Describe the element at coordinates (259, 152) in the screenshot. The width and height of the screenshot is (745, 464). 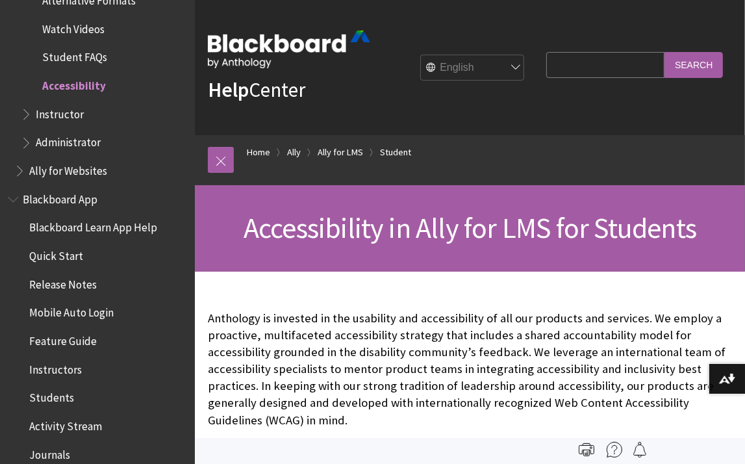
I see `a: Home` at that location.